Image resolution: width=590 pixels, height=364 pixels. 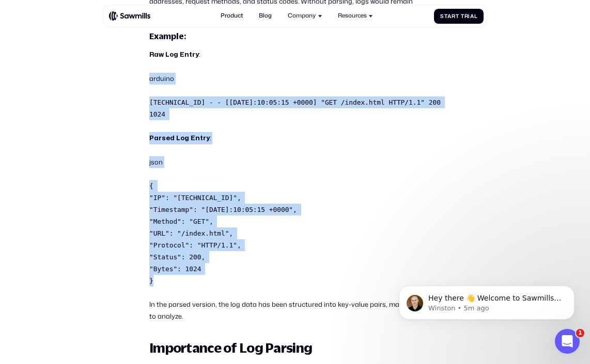 I want to click on strong: Raw Log Entry, so click(x=174, y=55).